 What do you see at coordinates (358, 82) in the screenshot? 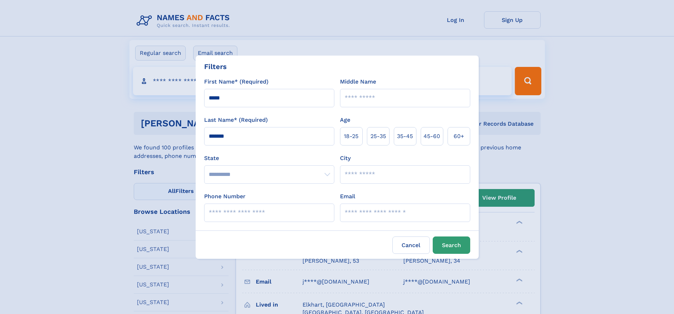
I see `label: Middle Name` at bounding box center [358, 82].